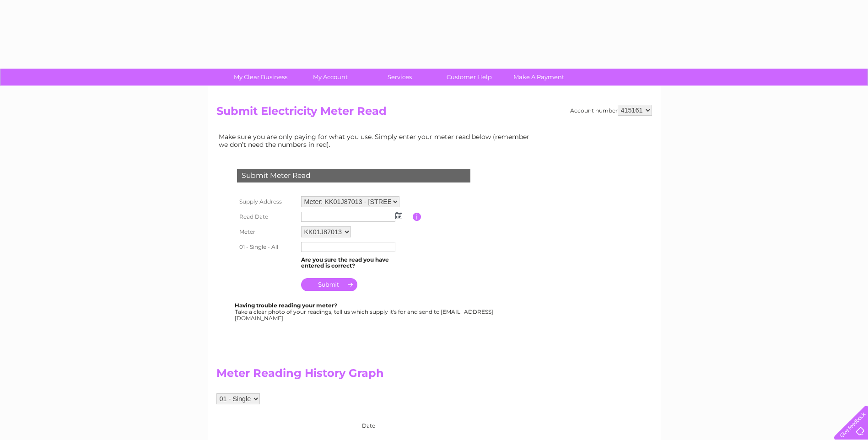 This screenshot has width=868, height=440. What do you see at coordinates (417, 217) in the screenshot?
I see `input: Information` at bounding box center [417, 217].